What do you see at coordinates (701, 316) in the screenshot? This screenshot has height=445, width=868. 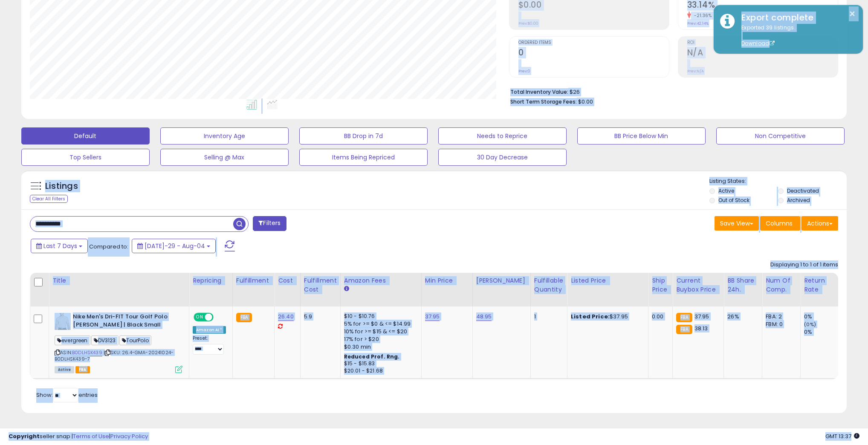 I see `span: 37.95` at bounding box center [701, 316].